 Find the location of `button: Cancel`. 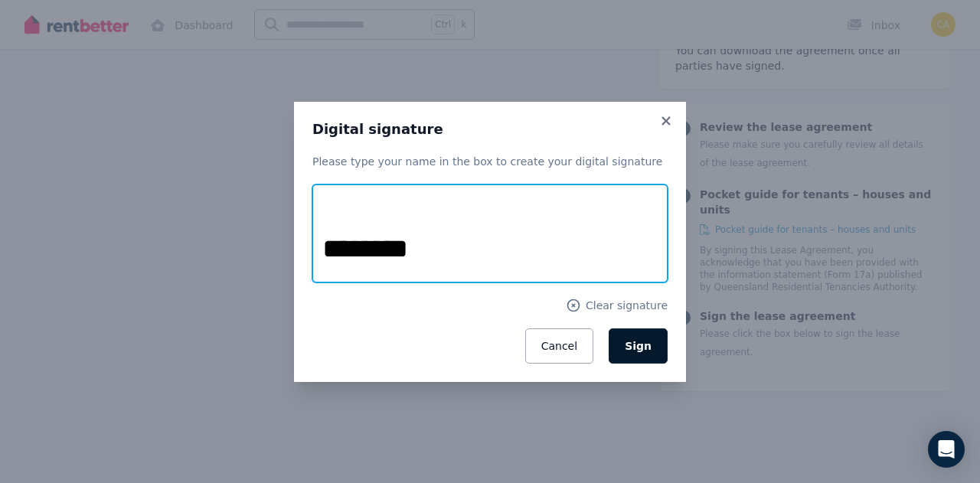

button: Cancel is located at coordinates (559, 346).